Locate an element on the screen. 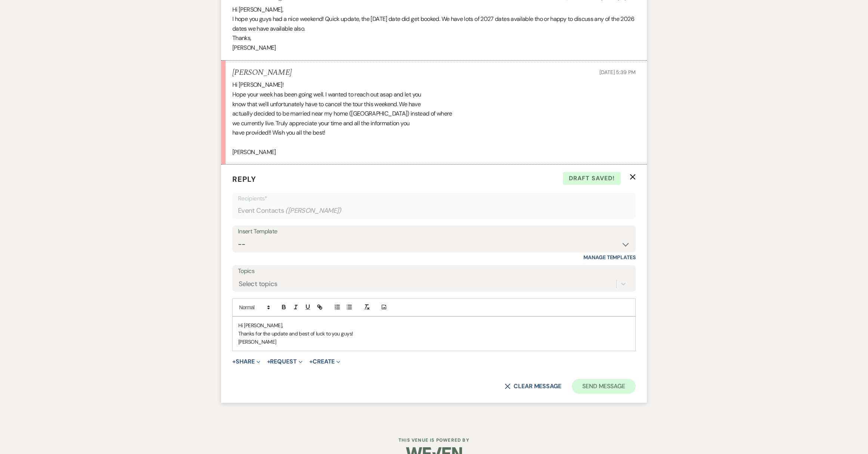 The image size is (868, 454). p: Thanks, is located at coordinates (434, 38).